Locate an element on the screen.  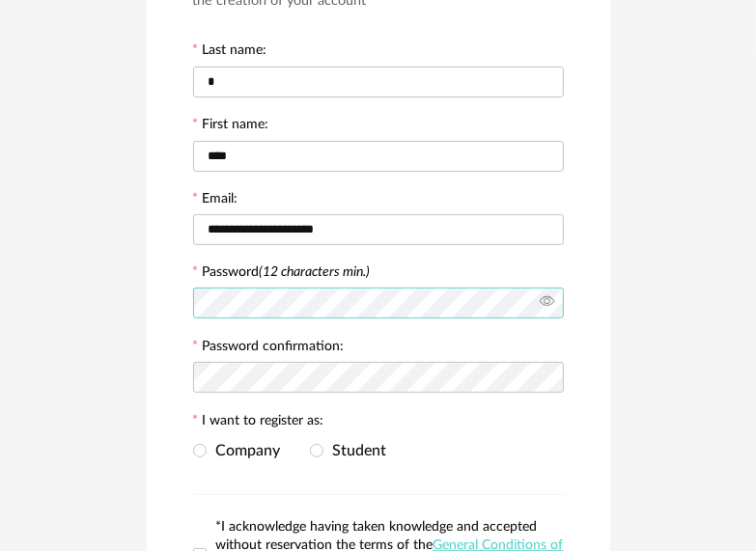
label: Password is located at coordinates (287, 272).